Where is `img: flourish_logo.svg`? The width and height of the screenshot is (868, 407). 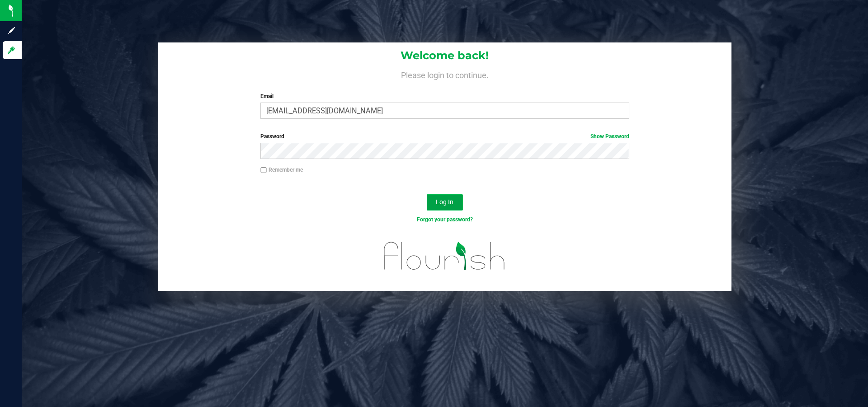
img: flourish_logo.svg is located at coordinates (444, 256).